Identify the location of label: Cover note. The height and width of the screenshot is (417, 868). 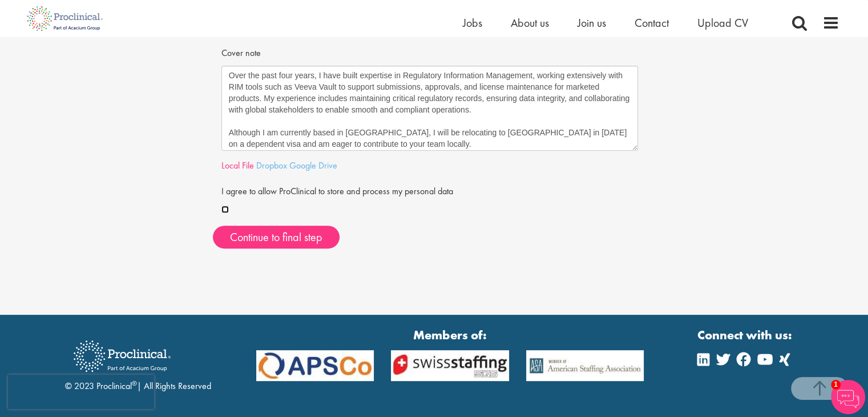
(241, 51).